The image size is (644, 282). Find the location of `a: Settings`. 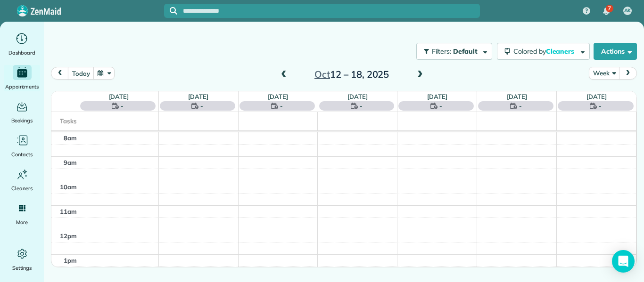

a: Settings is located at coordinates (22, 260).